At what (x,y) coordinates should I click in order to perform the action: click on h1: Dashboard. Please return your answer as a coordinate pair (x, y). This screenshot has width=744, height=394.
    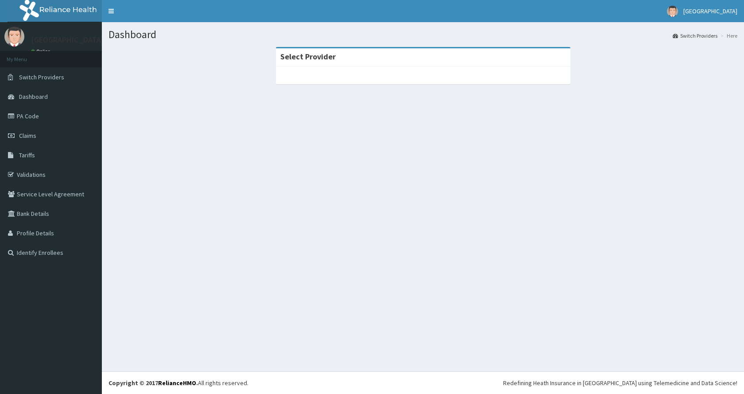
    Looking at the image, I should click on (423, 35).